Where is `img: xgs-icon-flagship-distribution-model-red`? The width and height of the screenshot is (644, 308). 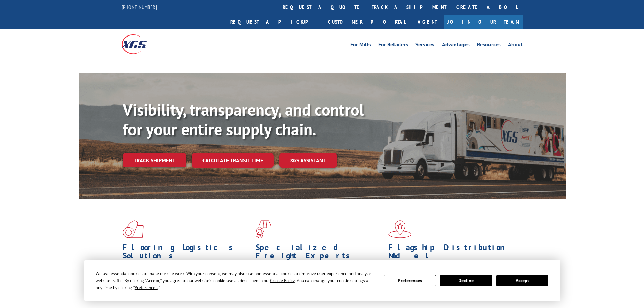
img: xgs-icon-flagship-distribution-model-red is located at coordinates (400, 229).